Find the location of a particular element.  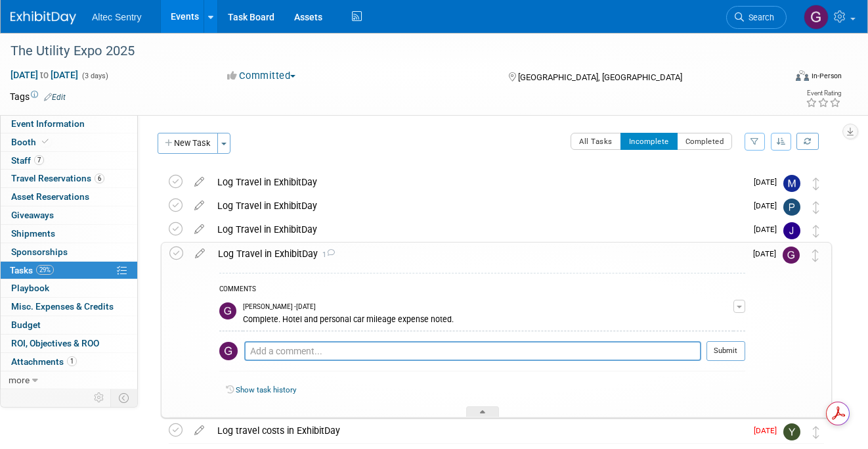

a: more is located at coordinates (69, 380).